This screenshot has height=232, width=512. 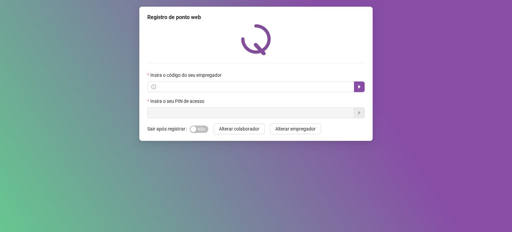 What do you see at coordinates (256, 39) in the screenshot?
I see `img: QRPoint` at bounding box center [256, 39].